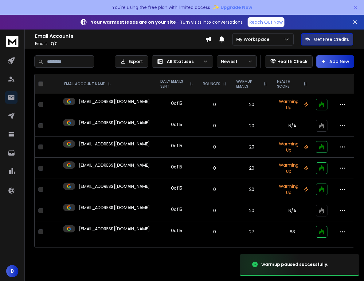 This screenshot has width=364, height=281. I want to click on p: Emails :, so click(120, 44).